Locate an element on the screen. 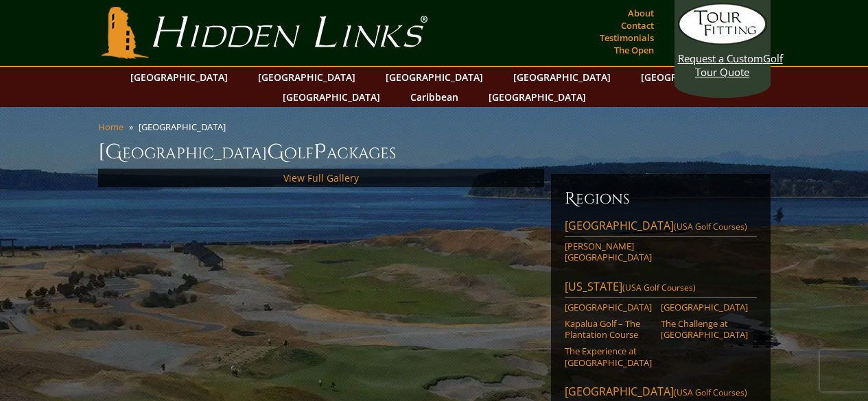 This screenshot has width=868, height=401. span: P is located at coordinates (320, 152).